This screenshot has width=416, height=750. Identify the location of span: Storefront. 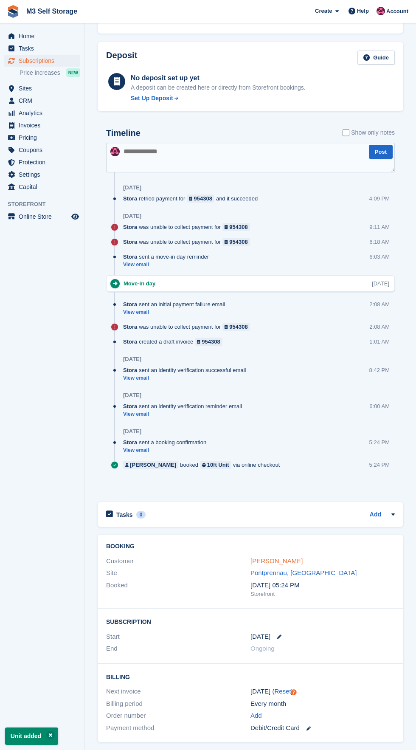
(46, 204).